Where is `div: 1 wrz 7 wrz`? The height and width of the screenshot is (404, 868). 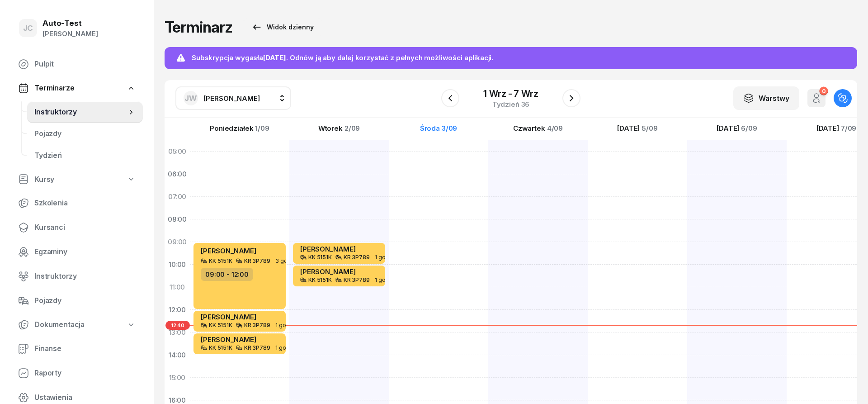
div: 1 wrz 7 wrz is located at coordinates (511, 94).